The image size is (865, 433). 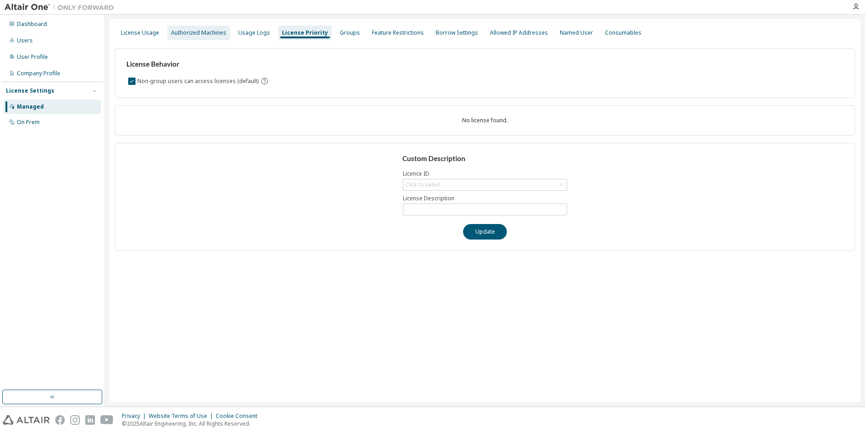 What do you see at coordinates (350, 33) in the screenshot?
I see `div: Groups` at bounding box center [350, 33].